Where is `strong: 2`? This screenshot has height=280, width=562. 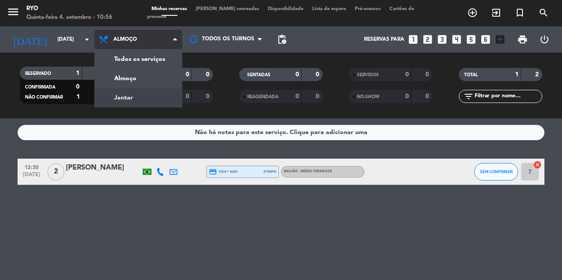 strong: 2 is located at coordinates (538, 75).